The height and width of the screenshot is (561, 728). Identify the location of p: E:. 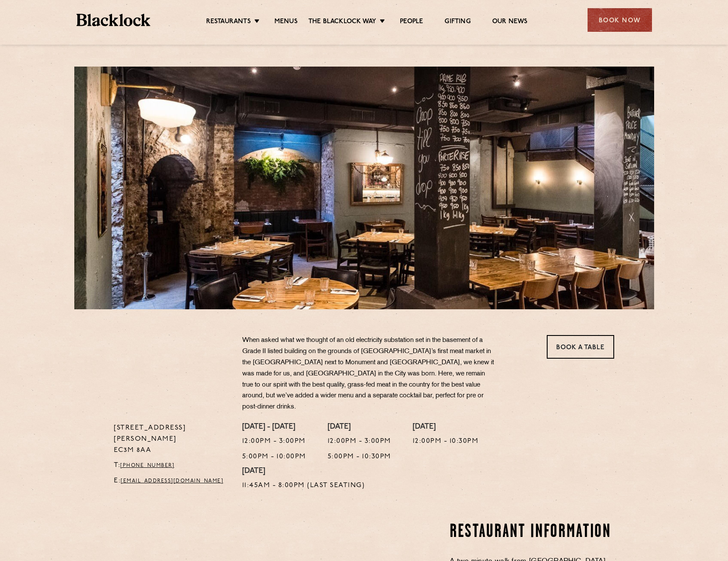
(172, 482).